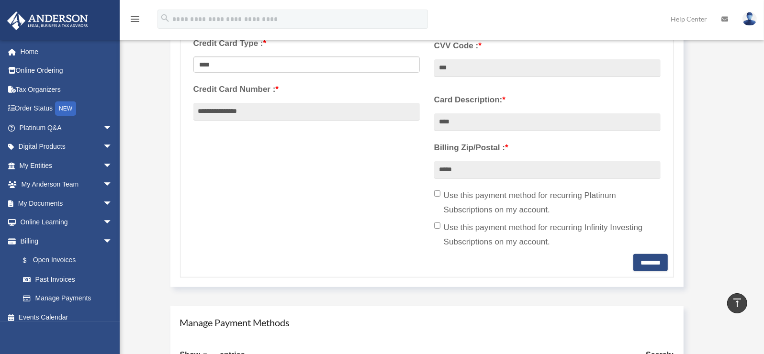 The height and width of the screenshot is (354, 764). Describe the element at coordinates (749, 19) in the screenshot. I see `img: User Pic` at that location.